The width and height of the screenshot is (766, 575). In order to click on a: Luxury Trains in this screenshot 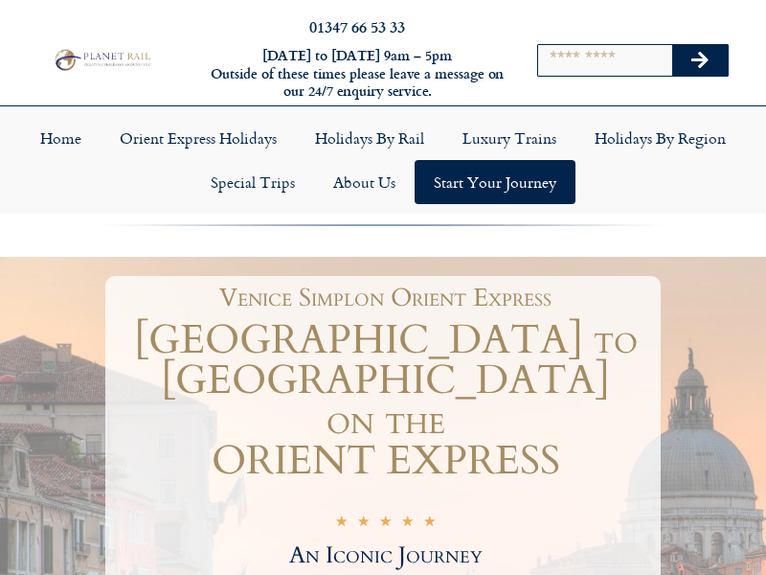, I will do `click(510, 138)`.